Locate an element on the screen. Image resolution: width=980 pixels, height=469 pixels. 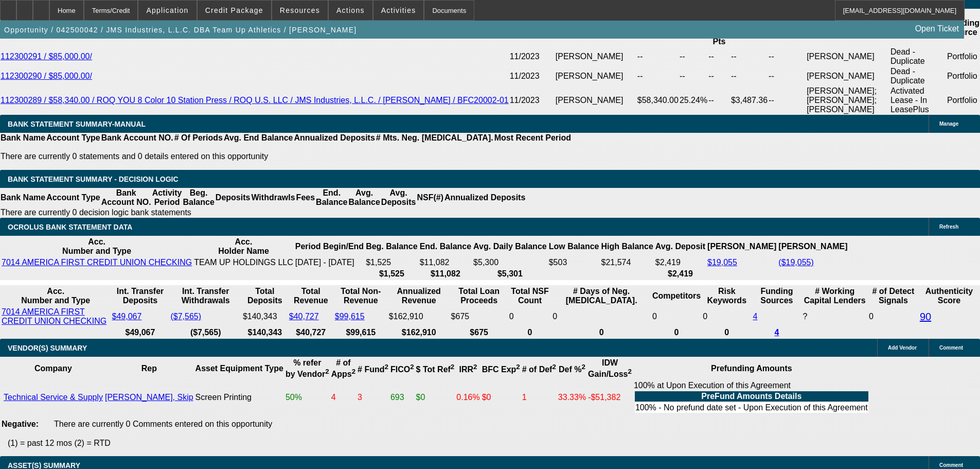
th: Competitors is located at coordinates (677, 296).